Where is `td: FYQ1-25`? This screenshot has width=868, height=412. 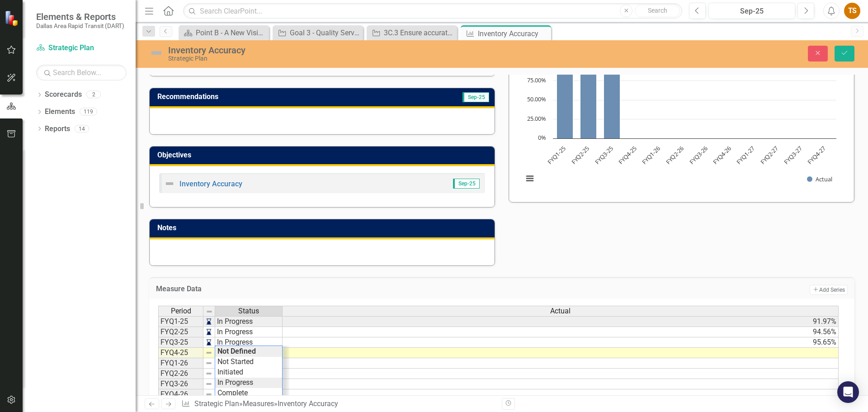
td: FYQ1-25 is located at coordinates (181, 322).